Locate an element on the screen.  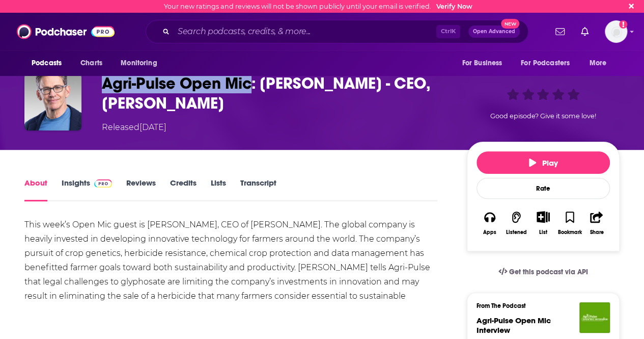
div: Bookmark is located at coordinates (570, 232).